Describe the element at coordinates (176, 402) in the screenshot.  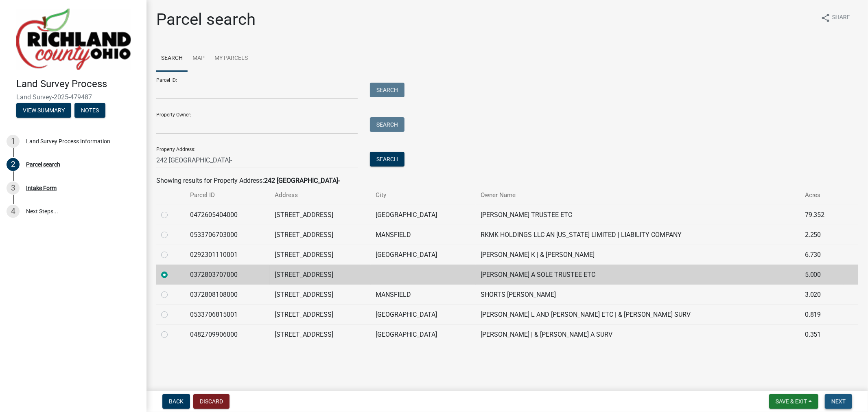
I see `button: Back` at that location.